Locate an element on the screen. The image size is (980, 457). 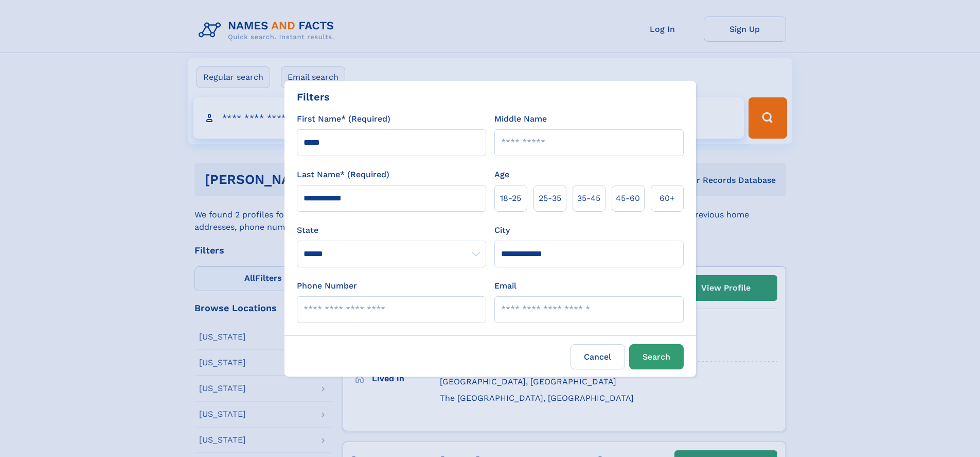
label: City is located at coordinates (502, 230).